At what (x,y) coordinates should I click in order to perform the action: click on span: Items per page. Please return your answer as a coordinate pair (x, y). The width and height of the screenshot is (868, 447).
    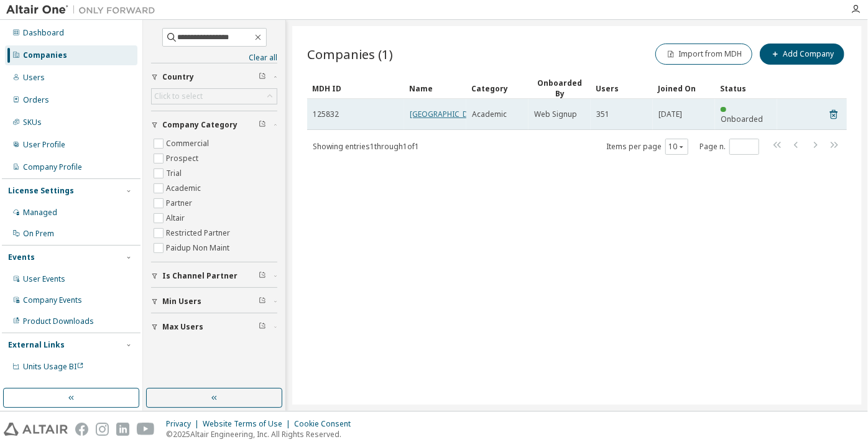
    Looking at the image, I should click on (647, 146).